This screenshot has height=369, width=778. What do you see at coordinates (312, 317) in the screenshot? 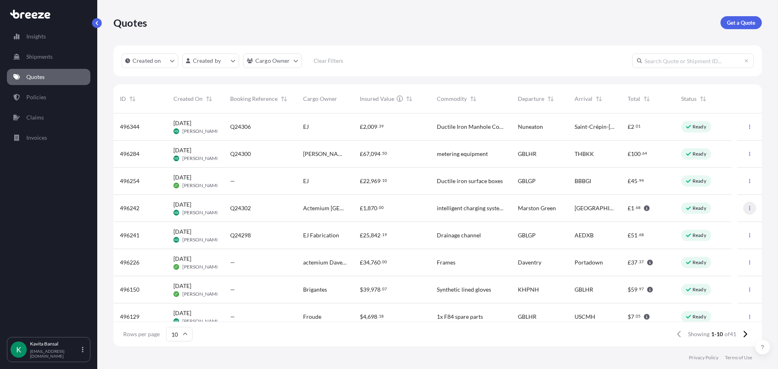
I see `span: Froude` at bounding box center [312, 317].